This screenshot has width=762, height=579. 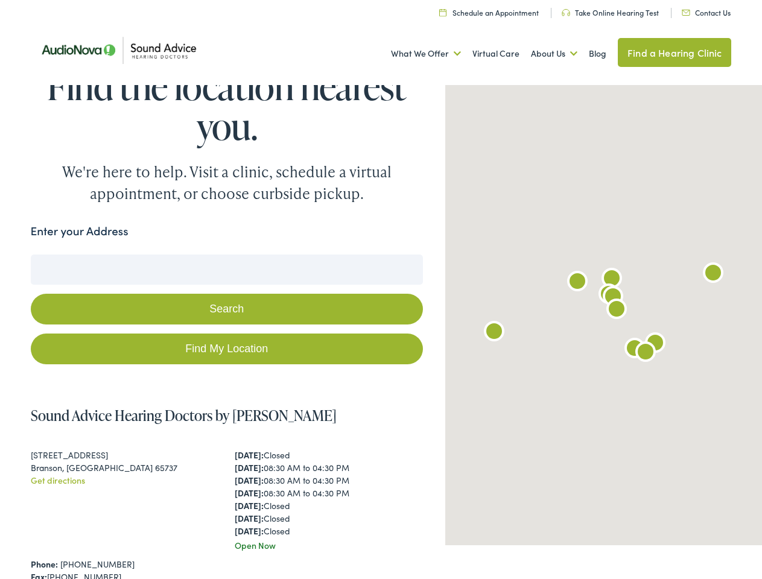 What do you see at coordinates (227, 309) in the screenshot?
I see `button: Search` at bounding box center [227, 309].